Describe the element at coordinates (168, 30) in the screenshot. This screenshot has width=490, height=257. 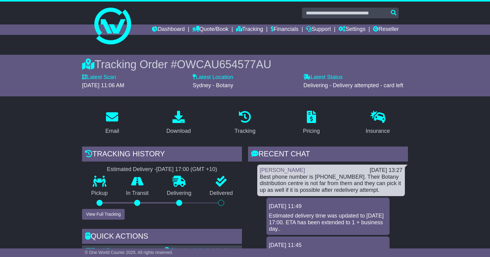
I see `a: Dashboard` at that location.